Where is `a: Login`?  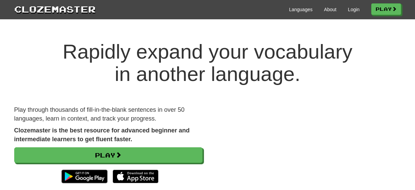 a: Login is located at coordinates (353, 9).